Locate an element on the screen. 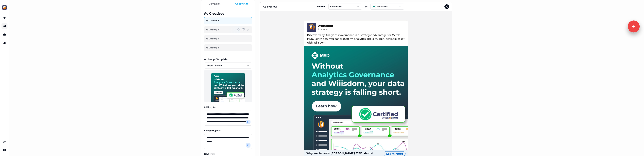 This screenshot has height=156, width=644. label: CTA Text is located at coordinates (209, 154).